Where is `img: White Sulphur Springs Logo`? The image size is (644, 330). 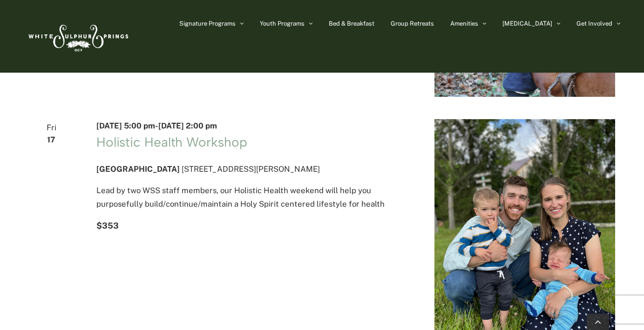 img: White Sulphur Springs Logo is located at coordinates (78, 36).